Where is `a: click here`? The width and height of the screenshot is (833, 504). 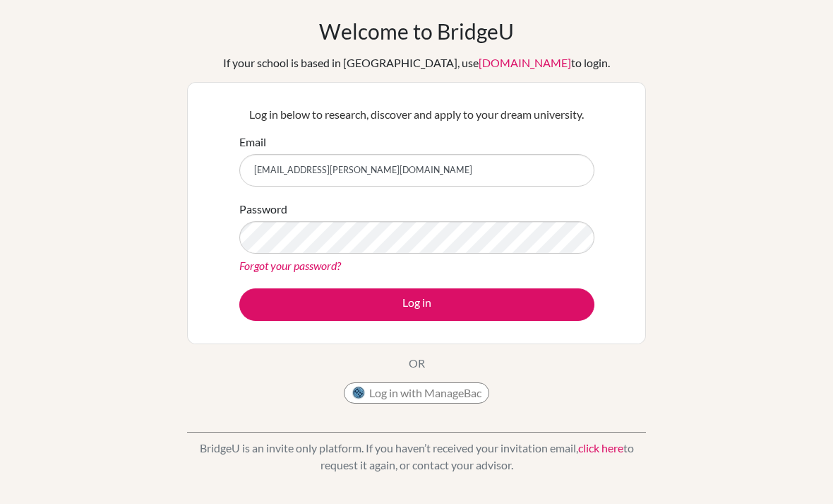 a: click here is located at coordinates (601, 447).